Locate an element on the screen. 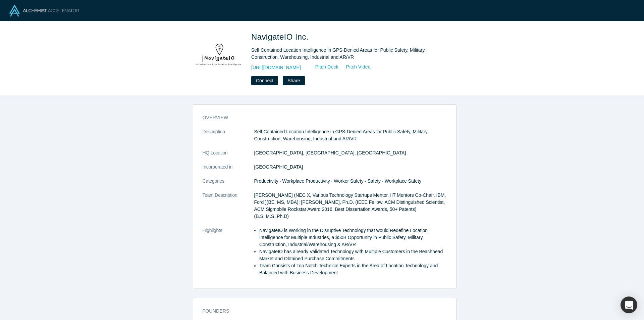 The height and width of the screenshot is (320, 644). dt: Description is located at coordinates (229, 139).